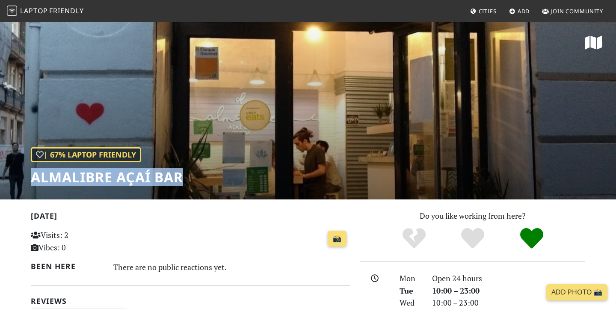 The width and height of the screenshot is (616, 309). What do you see at coordinates (532, 238) in the screenshot?
I see `div: Definitely!` at bounding box center [532, 238].